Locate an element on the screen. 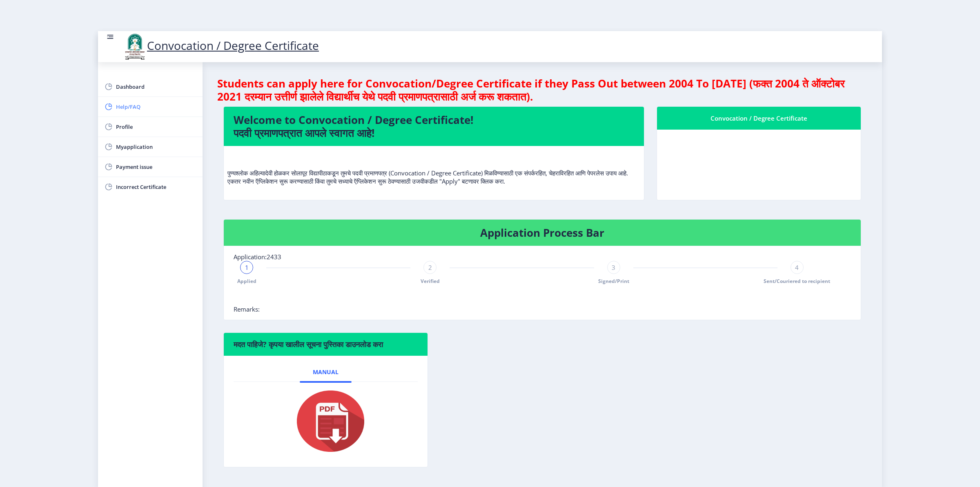 This screenshot has width=980, height=487. span: Dashboard is located at coordinates (156, 87).